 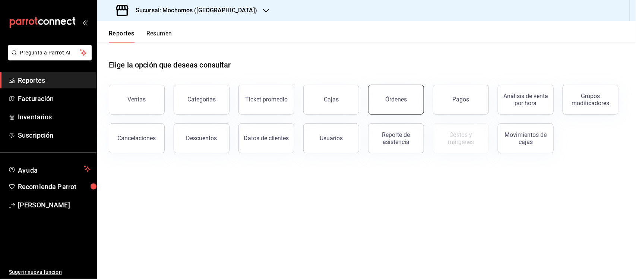 What do you see at coordinates (137, 100) in the screenshot?
I see `button: Ventas` at bounding box center [137, 100].